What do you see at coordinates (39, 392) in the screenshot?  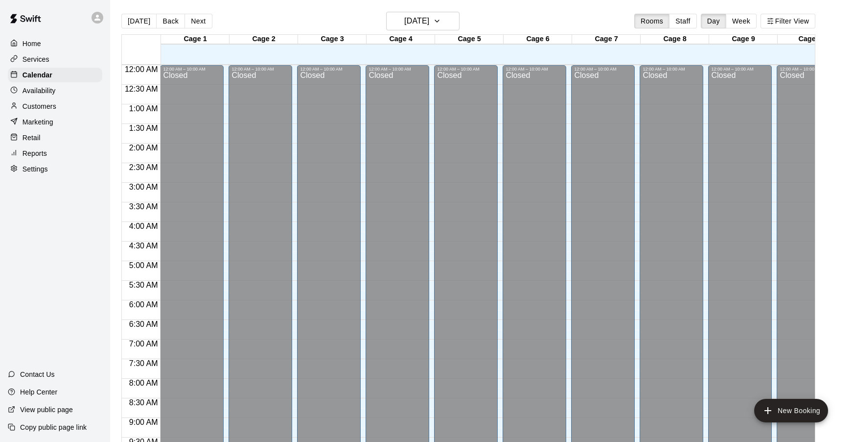 I see `p: Help Center` at bounding box center [39, 392].